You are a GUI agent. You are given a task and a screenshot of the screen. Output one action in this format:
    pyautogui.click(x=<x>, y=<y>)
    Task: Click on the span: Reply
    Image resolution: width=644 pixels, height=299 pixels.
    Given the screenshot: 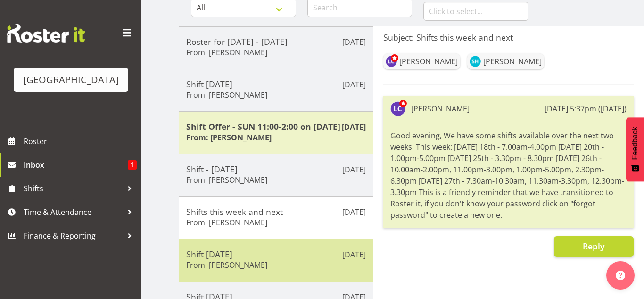 What is the action you would take?
    pyautogui.click(x=593, y=246)
    